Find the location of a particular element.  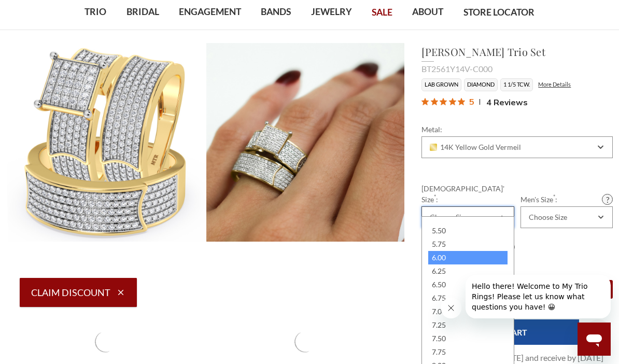

button: Claim Discount is located at coordinates (78, 293).